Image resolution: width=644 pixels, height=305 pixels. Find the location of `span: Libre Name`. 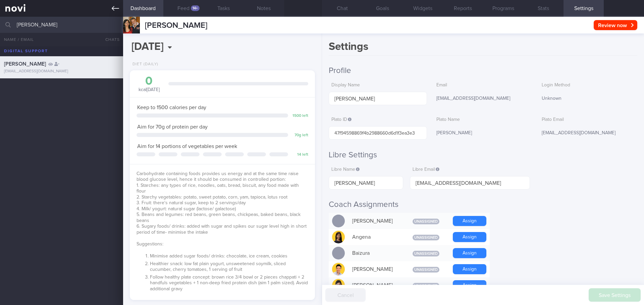

span: Libre Name is located at coordinates (345, 169).